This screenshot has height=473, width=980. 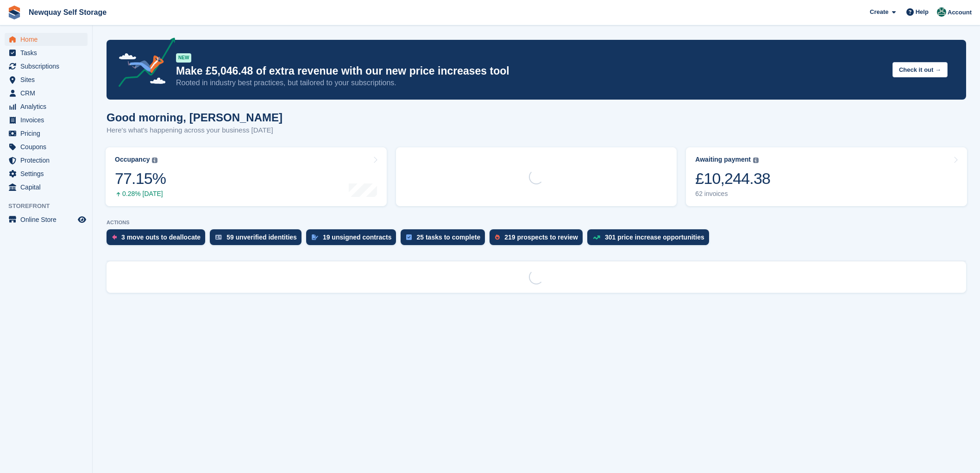 I want to click on span: Help, so click(x=922, y=12).